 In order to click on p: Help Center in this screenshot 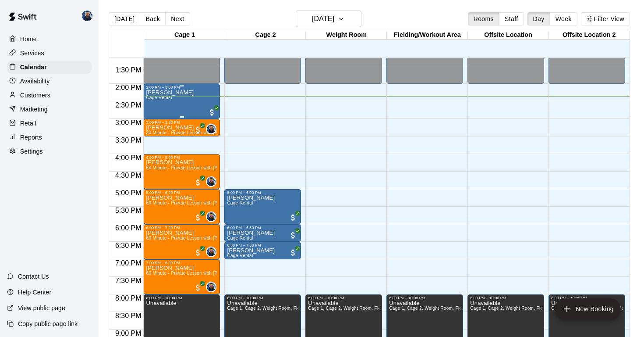, I will do `click(35, 292)`.